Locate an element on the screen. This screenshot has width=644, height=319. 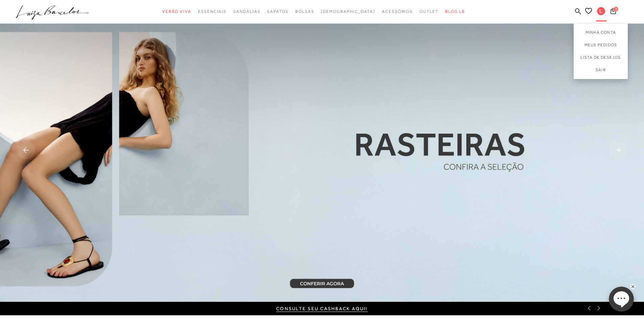
a: Meus Pedidos is located at coordinates (601, 45).